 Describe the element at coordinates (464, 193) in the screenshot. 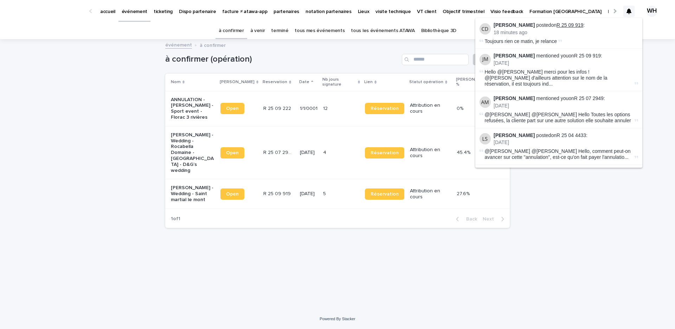

I see `p: 27.6%` at that location.